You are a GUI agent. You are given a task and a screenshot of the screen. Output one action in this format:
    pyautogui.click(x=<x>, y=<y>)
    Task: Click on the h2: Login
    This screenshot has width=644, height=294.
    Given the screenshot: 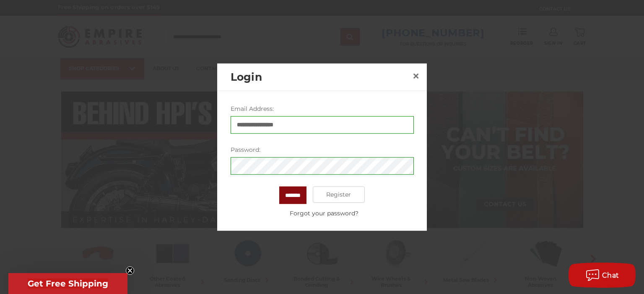 What is the action you would take?
    pyautogui.click(x=320, y=77)
    